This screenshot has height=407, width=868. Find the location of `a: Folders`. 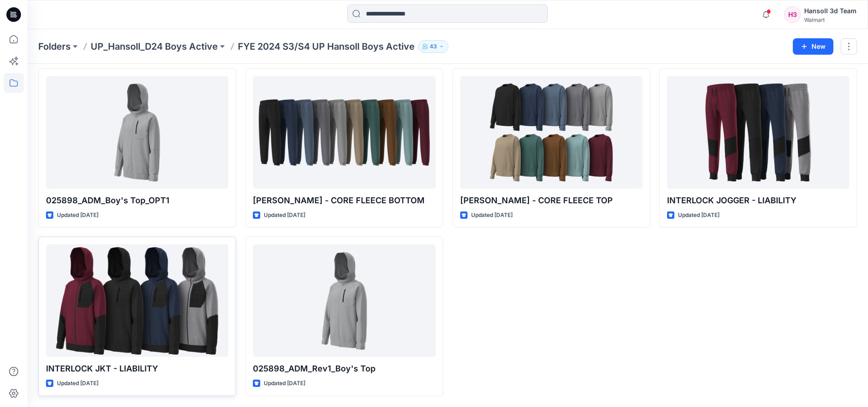

a: Folders is located at coordinates (54, 47).